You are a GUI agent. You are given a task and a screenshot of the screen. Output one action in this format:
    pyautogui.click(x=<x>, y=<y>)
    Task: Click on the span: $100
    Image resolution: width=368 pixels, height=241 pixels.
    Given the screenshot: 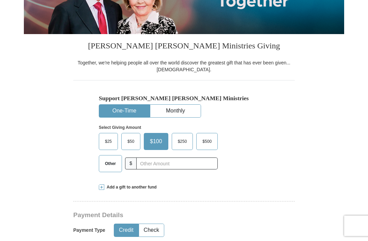 What is the action you would take?
    pyautogui.click(x=156, y=142)
    